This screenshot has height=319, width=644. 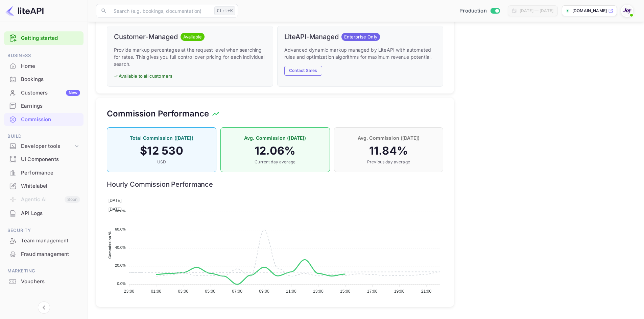 I want to click on tspan: 17:00, so click(x=372, y=292).